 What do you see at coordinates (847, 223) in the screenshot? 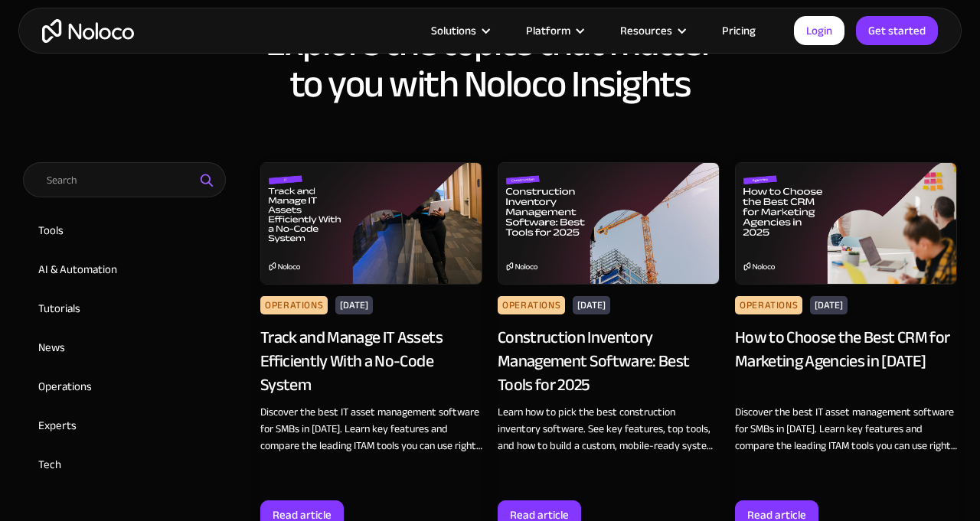
I see `img: How to Choose the Best CRM for Marketing Agencies in 2025` at bounding box center [847, 223].